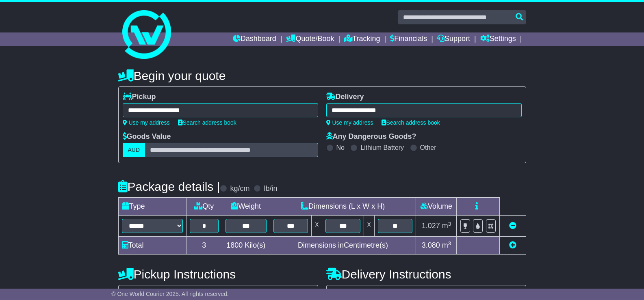 The width and height of the screenshot is (644, 300). What do you see at coordinates (341, 147) in the screenshot?
I see `label: No` at bounding box center [341, 147].